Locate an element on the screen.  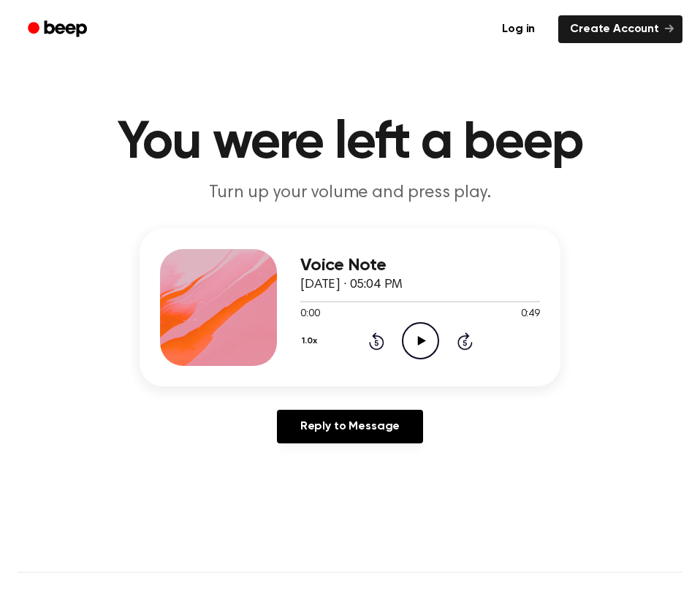
button: 1.0x is located at coordinates (311, 341).